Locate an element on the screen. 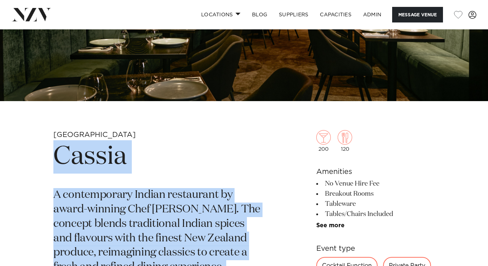 This screenshot has width=488, height=266. img: dining.png is located at coordinates (345, 137).